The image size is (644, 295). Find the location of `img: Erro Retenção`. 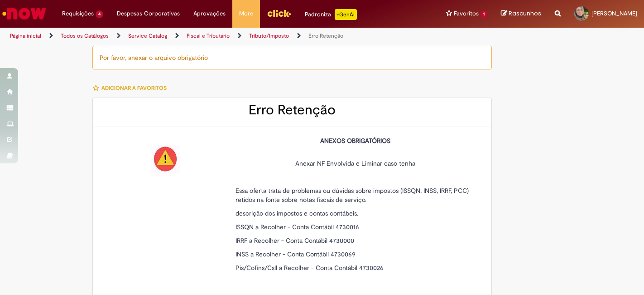

img: Erro Retenção is located at coordinates (166, 159).